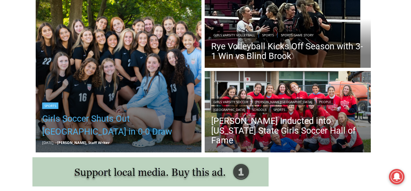 The image size is (411, 191). Describe the element at coordinates (150, 172) in the screenshot. I see `img: support local media, buy this ad` at that location.